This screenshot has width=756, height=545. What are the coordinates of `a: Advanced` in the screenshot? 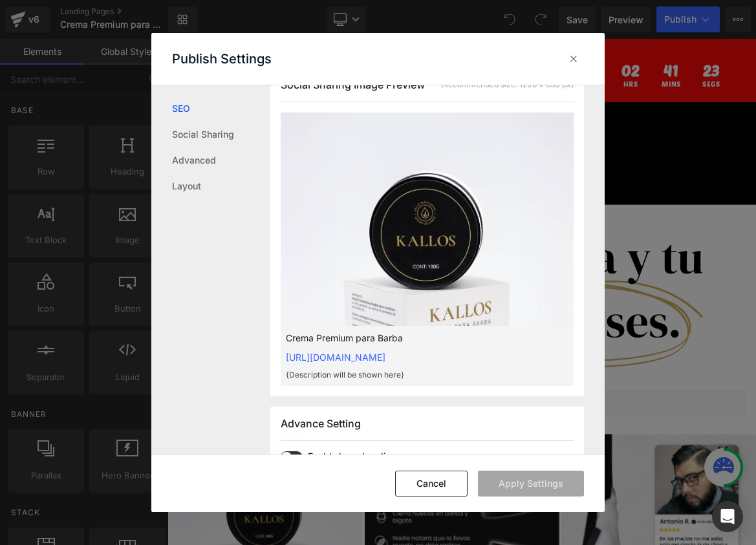 It's located at (221, 160).